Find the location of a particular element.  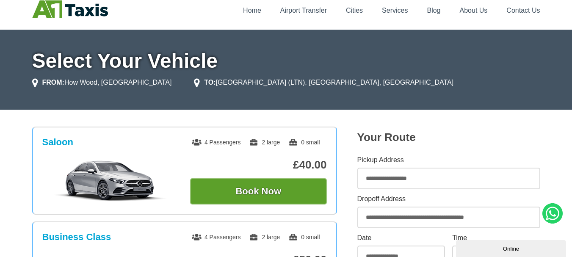

a: Blog is located at coordinates (434, 10).